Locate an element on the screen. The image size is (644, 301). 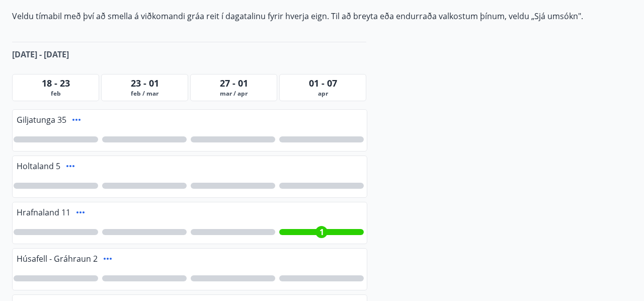
span: Holtaland 5 is located at coordinates (38, 166).